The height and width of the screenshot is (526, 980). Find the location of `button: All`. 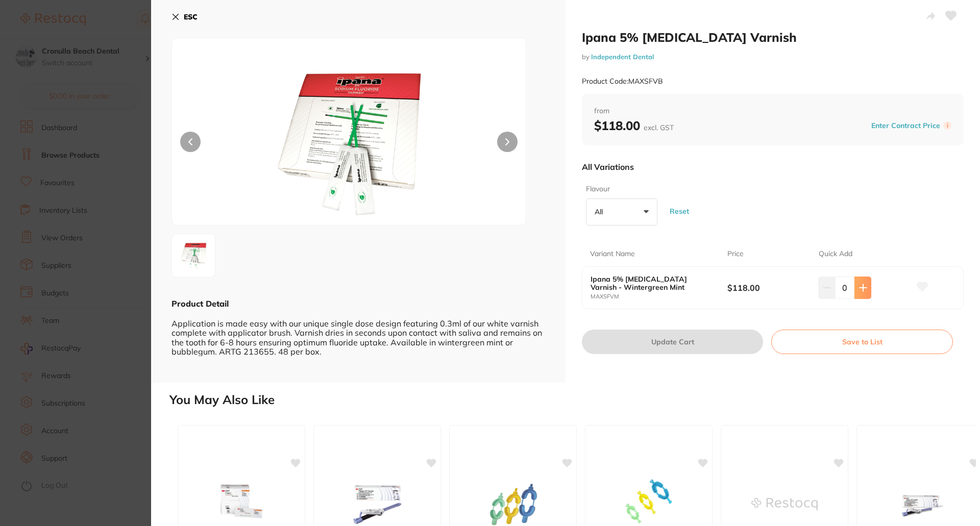

button: All is located at coordinates (622, 212).